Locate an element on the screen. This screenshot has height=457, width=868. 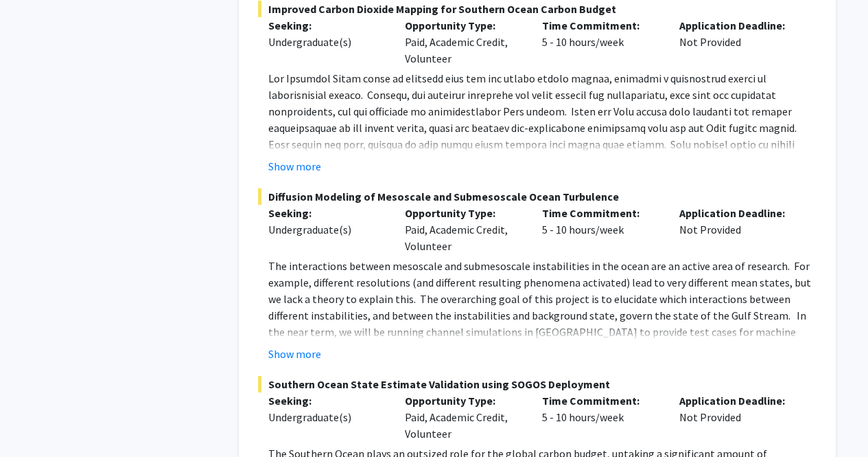
span: Diffusion Modeling of Mesoscale and Submesoscale Ocean Turbulence is located at coordinates (537, 197).